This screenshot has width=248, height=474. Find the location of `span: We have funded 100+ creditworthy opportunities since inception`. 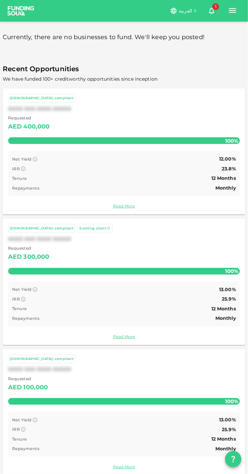

span: We have funded 100+ creditworthy opportunities since inception is located at coordinates (80, 79).